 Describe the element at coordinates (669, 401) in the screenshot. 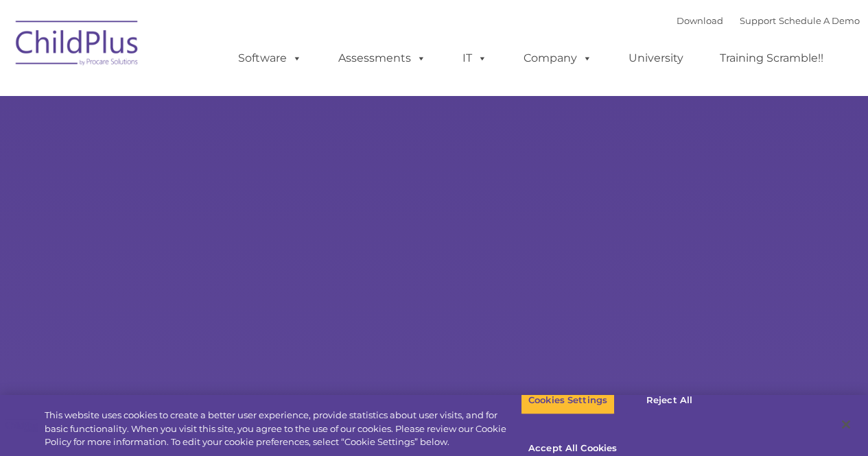

I see `button: Reject All` at that location.